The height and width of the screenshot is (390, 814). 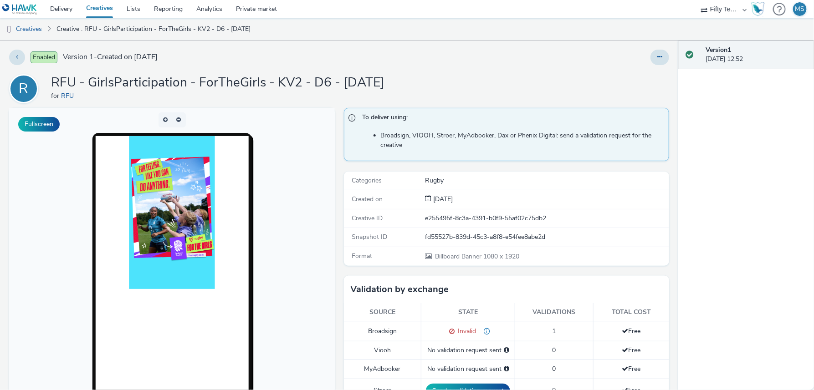 I want to click on h3: Validation by exchange, so click(x=400, y=290).